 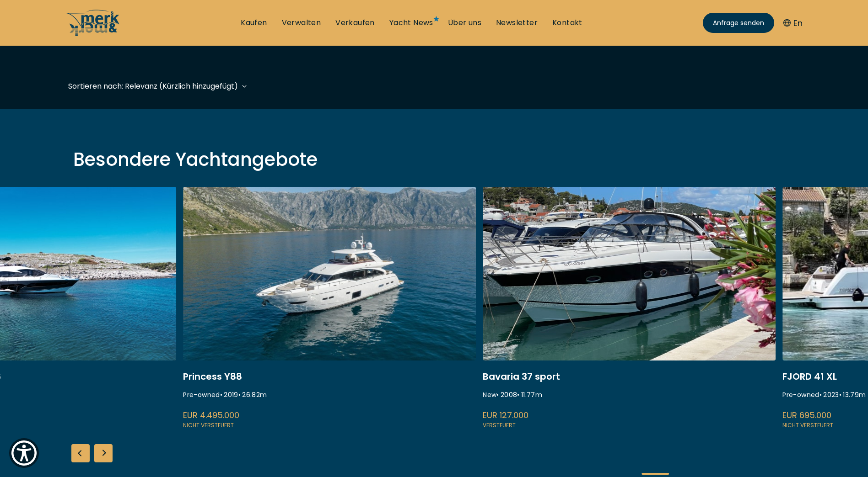 I want to click on span: Anfrage senden, so click(x=738, y=23).